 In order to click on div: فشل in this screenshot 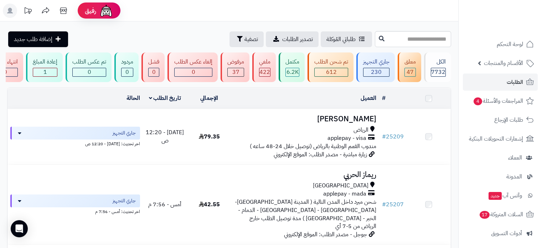, I will do `click(154, 62)`.